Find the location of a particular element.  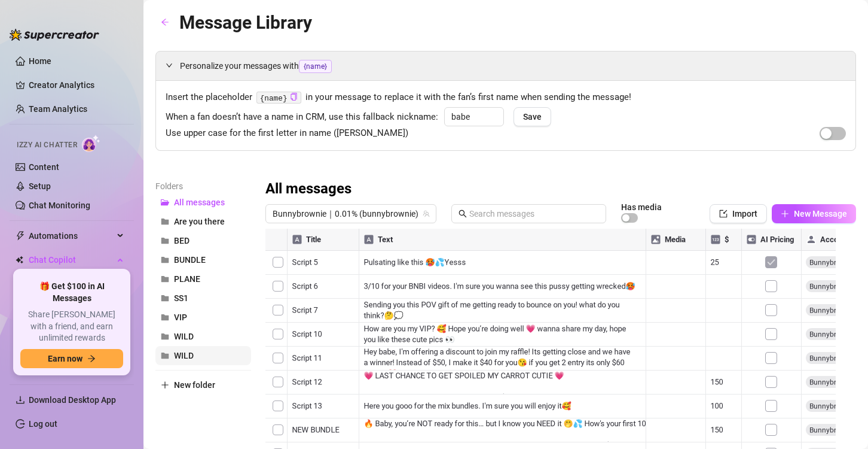

span: New folder is located at coordinates (194, 384).